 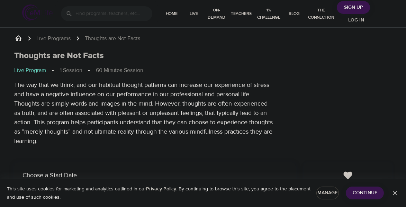 What do you see at coordinates (161, 189) in the screenshot?
I see `a: Privacy Policy` at bounding box center [161, 189].